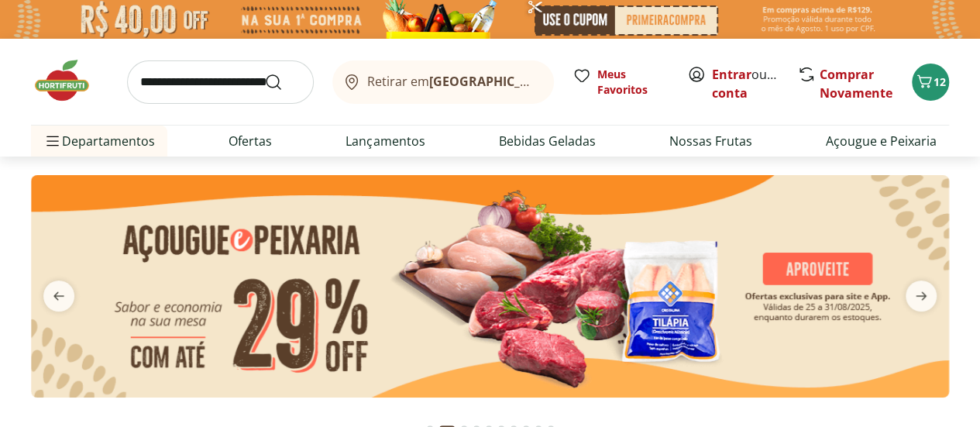 The image size is (980, 427). I want to click on span: Retirar em, so click(452, 82).